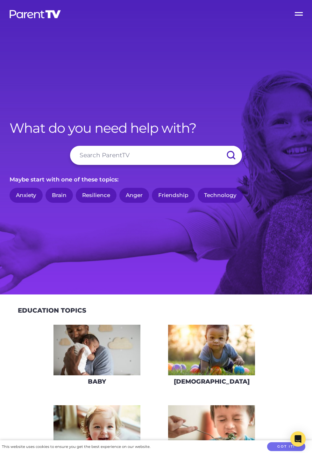  What do you see at coordinates (97, 357) in the screenshot?
I see `a: Baby` at bounding box center [97, 357].